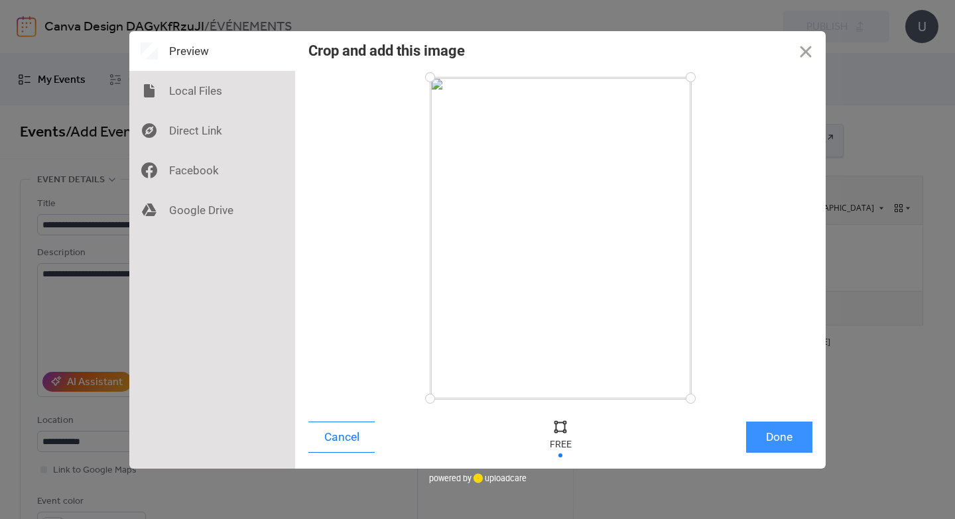 This screenshot has width=955, height=519. What do you see at coordinates (499, 478) in the screenshot?
I see `a: uploadcare` at bounding box center [499, 478].